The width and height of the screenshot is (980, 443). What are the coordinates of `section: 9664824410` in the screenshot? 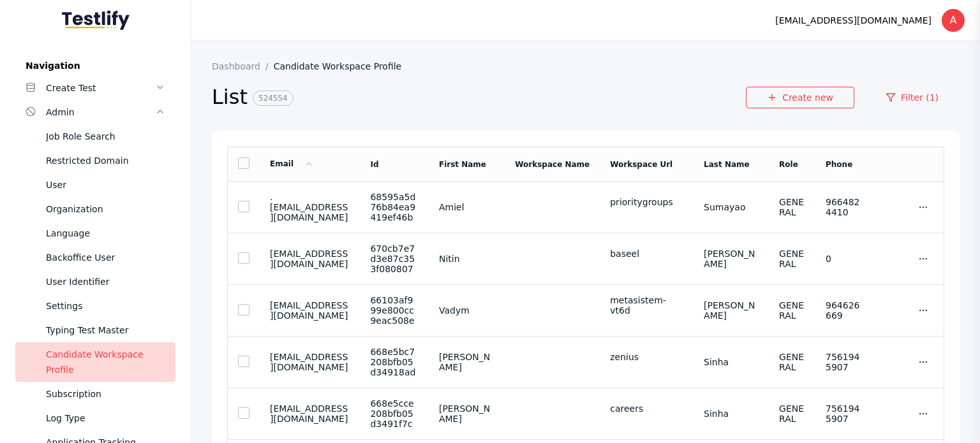 It's located at (844, 207).